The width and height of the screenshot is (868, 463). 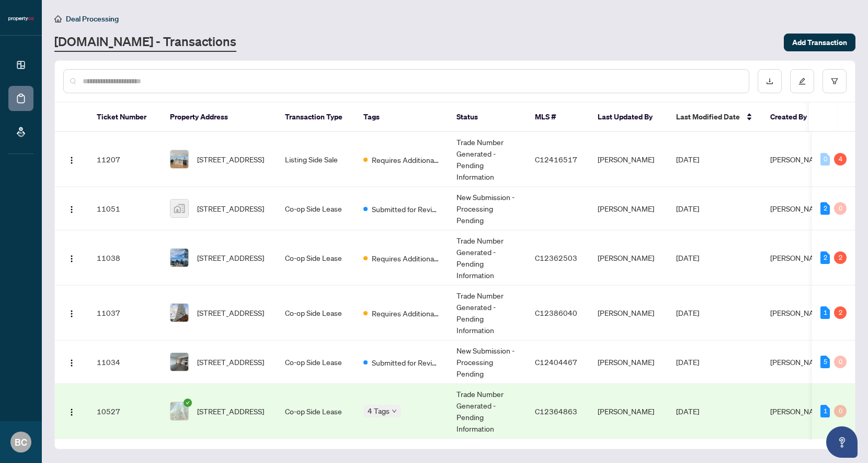 What do you see at coordinates (125, 362) in the screenshot?
I see `td: 11034` at bounding box center [125, 362].